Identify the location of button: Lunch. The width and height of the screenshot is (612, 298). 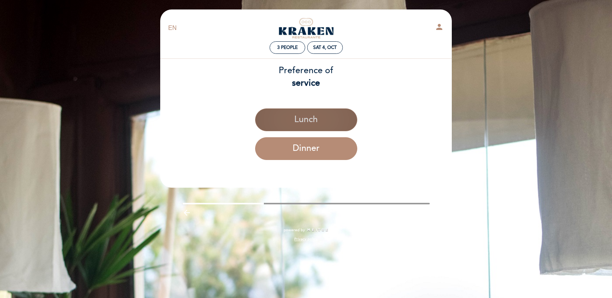
(306, 120).